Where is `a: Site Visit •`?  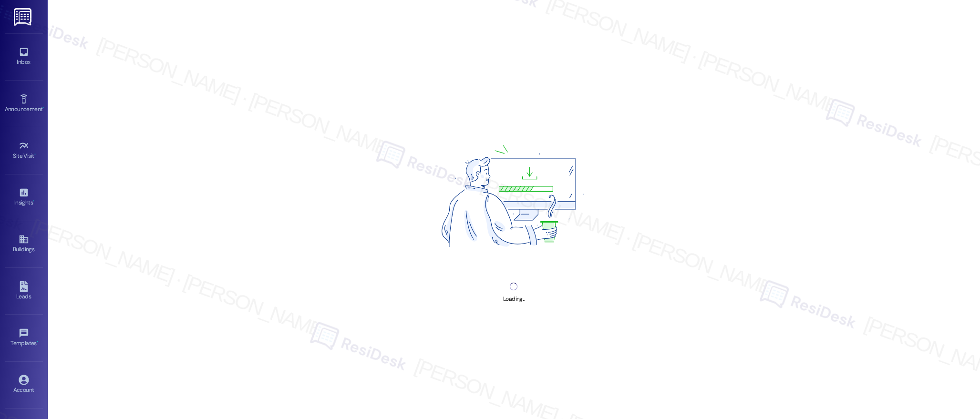
a: Site Visit • is located at coordinates (24, 150).